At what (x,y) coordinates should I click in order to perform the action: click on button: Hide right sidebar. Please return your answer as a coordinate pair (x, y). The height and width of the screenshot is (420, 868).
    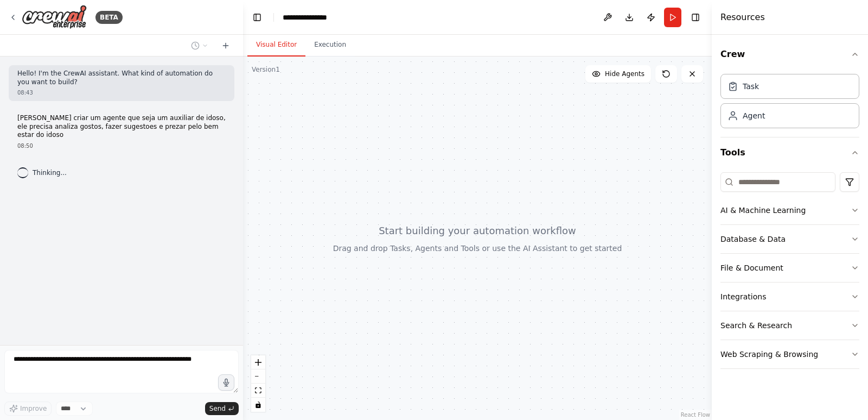
    Looking at the image, I should click on (695, 17).